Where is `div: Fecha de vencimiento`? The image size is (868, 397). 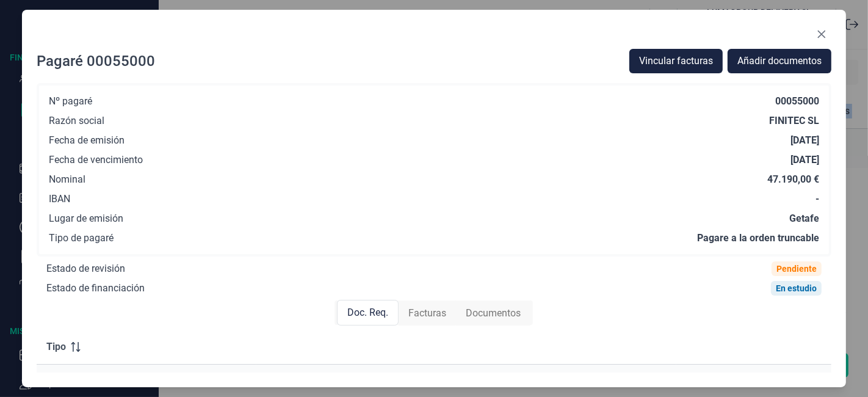
div: Fecha de vencimiento is located at coordinates (96, 160).